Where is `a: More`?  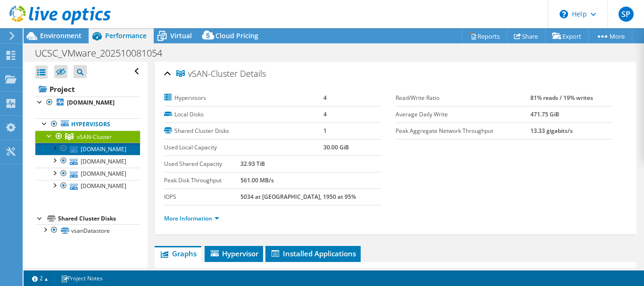 a: More is located at coordinates (610, 36).